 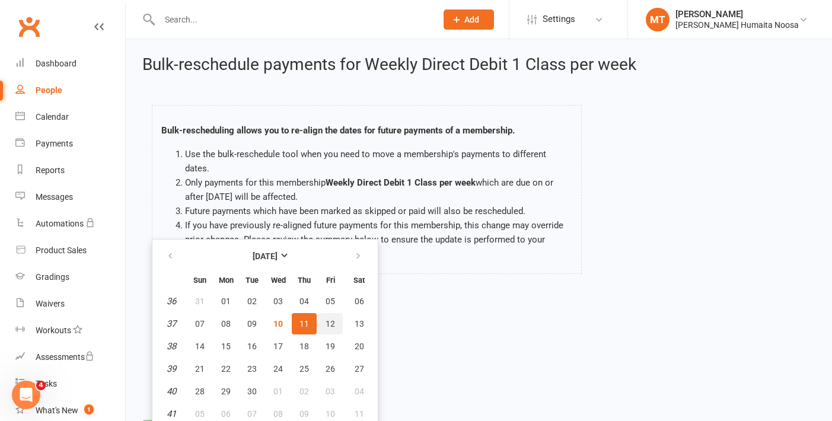 What do you see at coordinates (359, 324) in the screenshot?
I see `button: 13` at bounding box center [359, 324].